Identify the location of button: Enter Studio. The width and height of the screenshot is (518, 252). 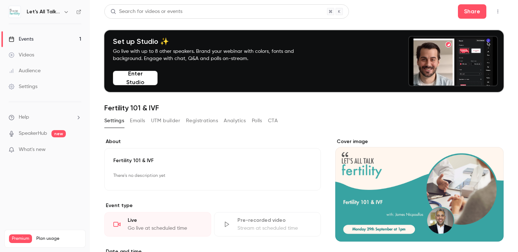
(135, 78).